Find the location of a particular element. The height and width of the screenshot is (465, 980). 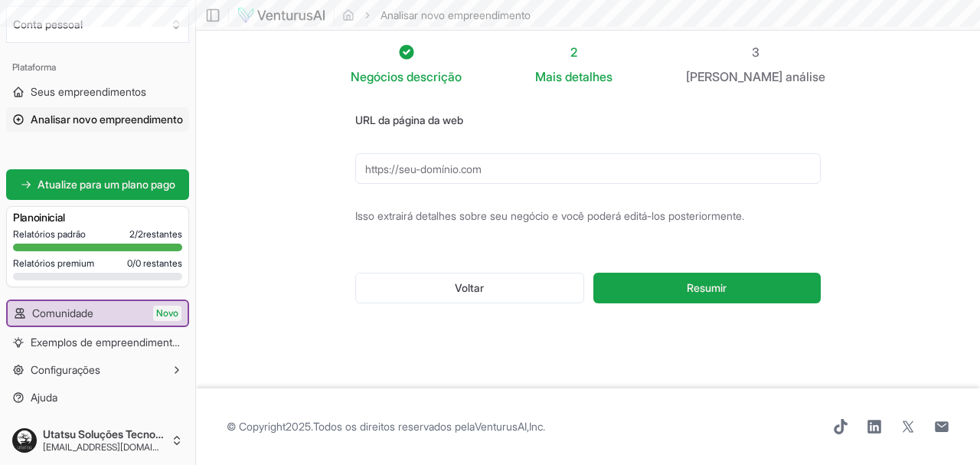

font: Mais is located at coordinates (548, 77).